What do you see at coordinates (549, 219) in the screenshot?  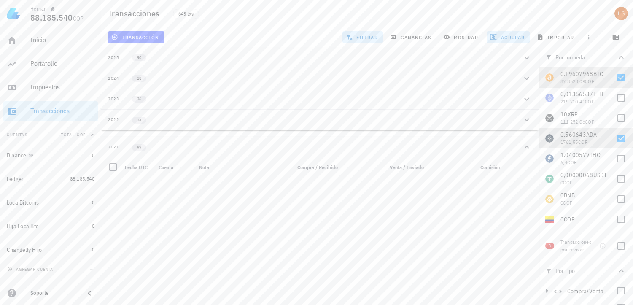 I see `div: COP-icon` at bounding box center [549, 219].